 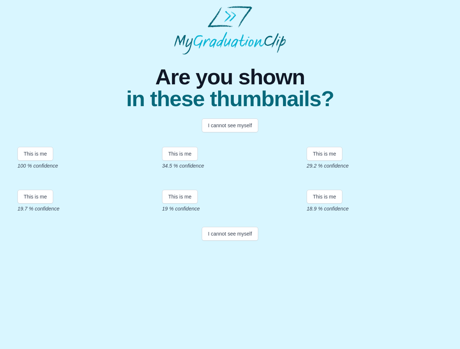 I want to click on img: MyGraduationClip, so click(x=230, y=30).